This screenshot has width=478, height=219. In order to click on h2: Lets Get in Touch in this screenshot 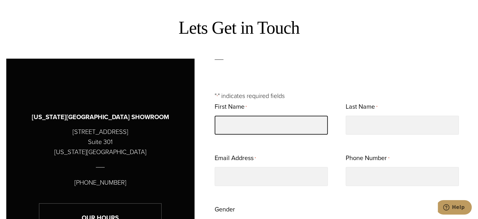, I will do `click(239, 28)`.